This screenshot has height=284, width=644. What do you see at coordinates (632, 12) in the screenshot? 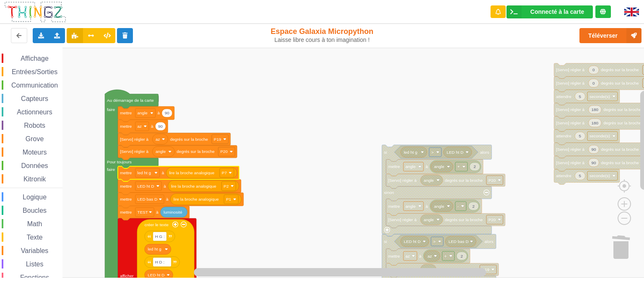
I see `img: gb.png` at bounding box center [632, 12].